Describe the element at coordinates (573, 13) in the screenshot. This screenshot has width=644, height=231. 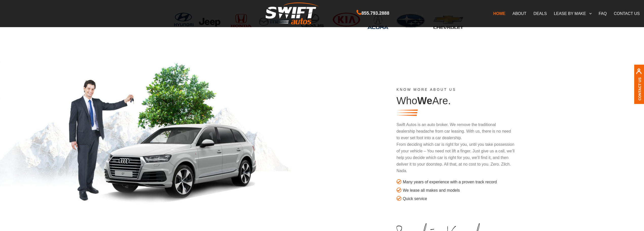
I see `a: LEASE BY MAKE` at that location.